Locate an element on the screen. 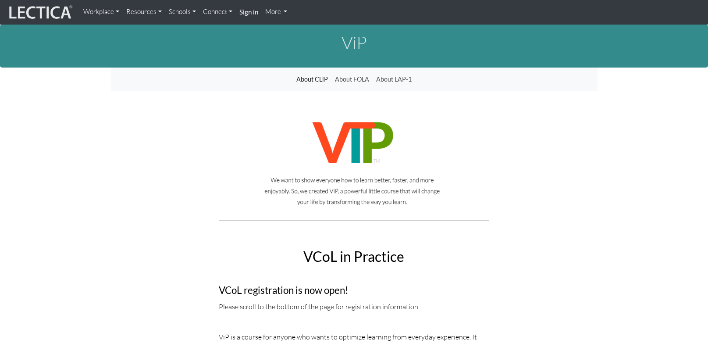 The image size is (708, 343). a: About LAP-1 is located at coordinates (394, 79).